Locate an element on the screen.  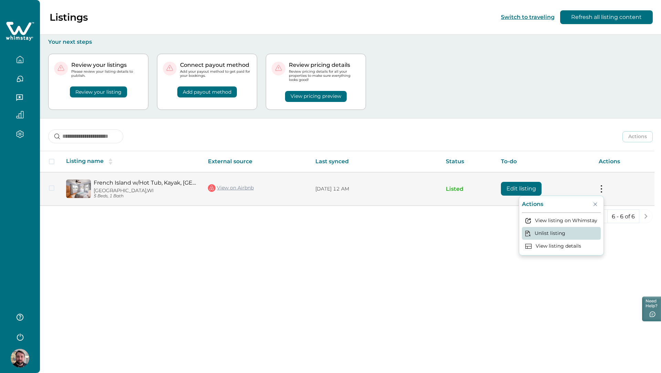
button: Review your listing is located at coordinates (98, 92).